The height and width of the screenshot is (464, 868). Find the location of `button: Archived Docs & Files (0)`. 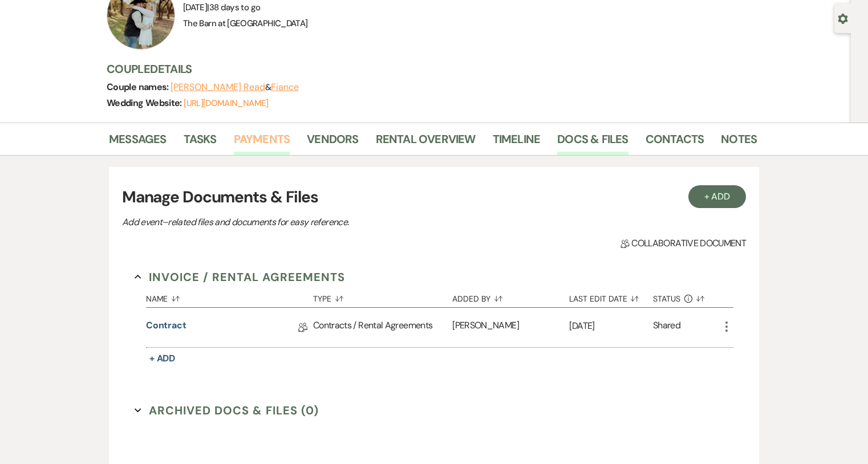

button: Archived Docs & Files (0) is located at coordinates (226, 410).